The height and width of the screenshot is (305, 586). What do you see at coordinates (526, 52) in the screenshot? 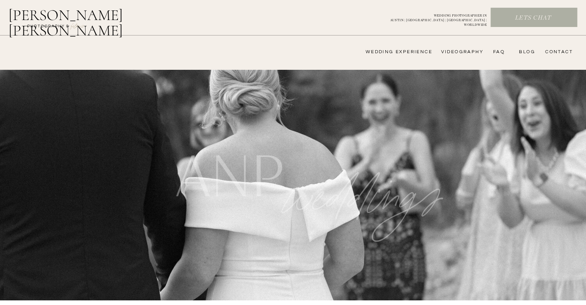
I see `a: bLog` at bounding box center [526, 52].